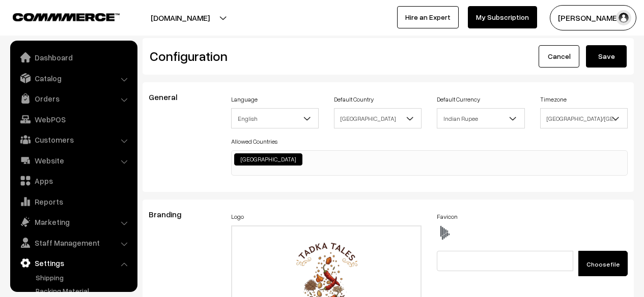 Image resolution: width=644 pixels, height=297 pixels. I want to click on span: Branding, so click(171, 215).